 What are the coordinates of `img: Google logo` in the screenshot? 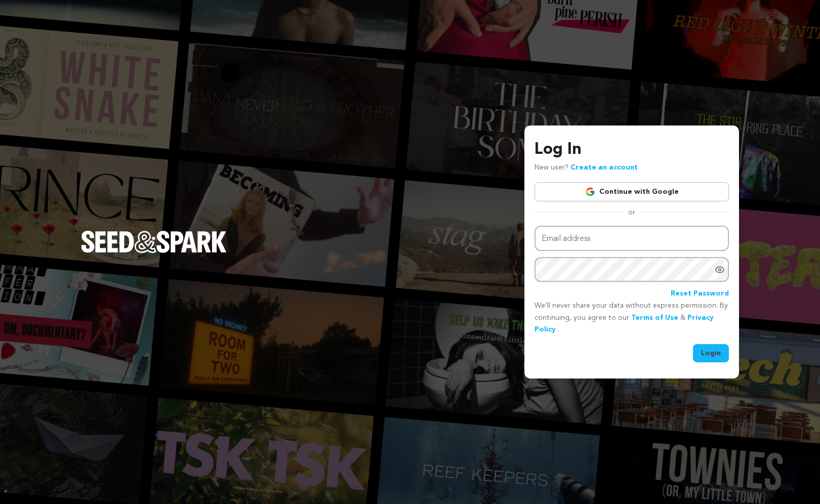 It's located at (591, 192).